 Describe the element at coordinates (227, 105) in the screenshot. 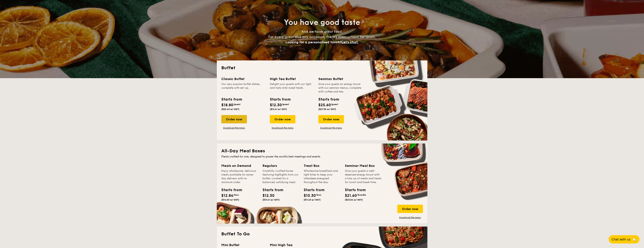

I see `span: $18.80` at that location.